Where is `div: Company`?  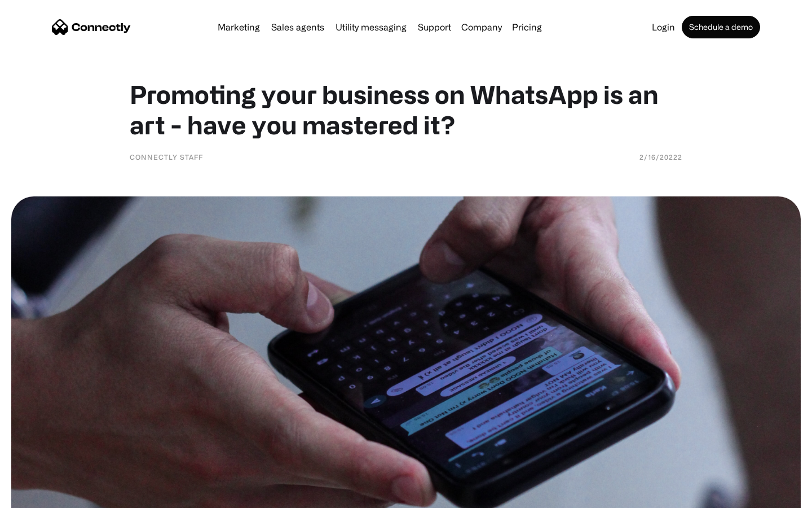
div: Company is located at coordinates (482, 27).